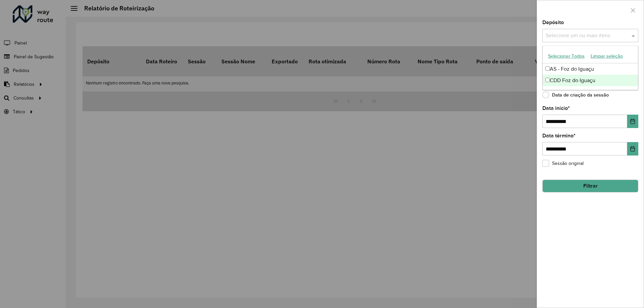 The image size is (644, 308). What do you see at coordinates (590, 68) in the screenshot?
I see `ng-dropdown-panel: Options list` at bounding box center [590, 68].